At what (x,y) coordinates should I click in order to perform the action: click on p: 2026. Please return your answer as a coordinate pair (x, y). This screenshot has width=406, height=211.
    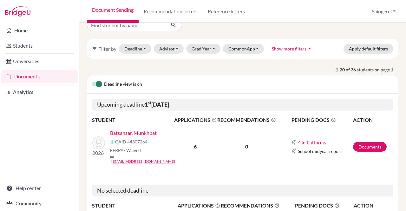
    Looking at the image, I should click on (99, 153).